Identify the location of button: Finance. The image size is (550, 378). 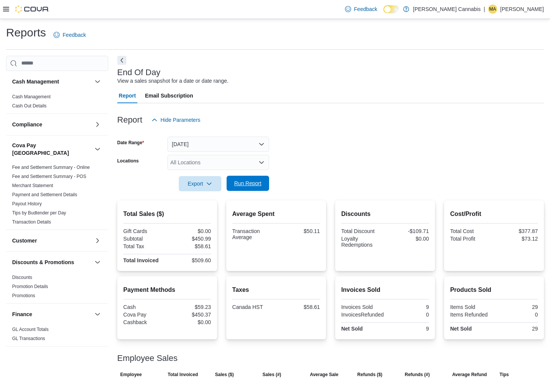
(52, 314).